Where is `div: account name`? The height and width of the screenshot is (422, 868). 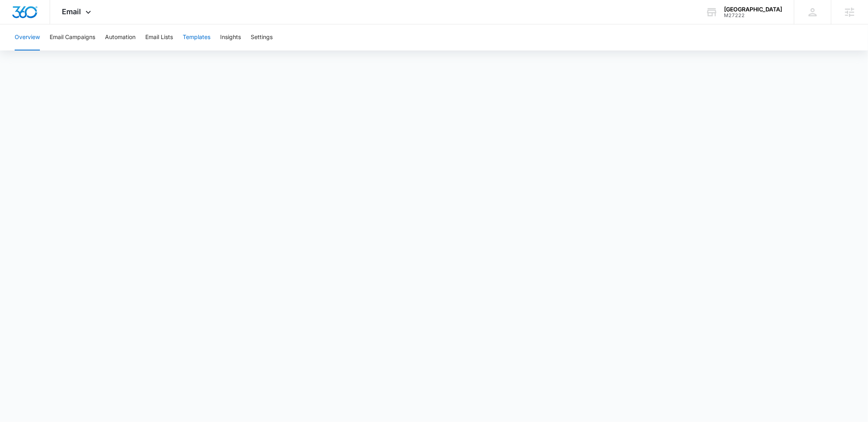 div: account name is located at coordinates (753, 9).